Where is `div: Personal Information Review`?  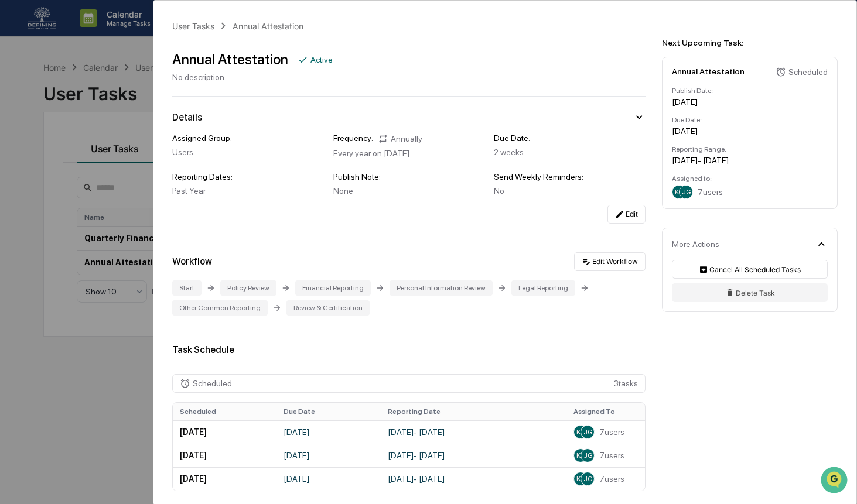
div: Personal Information Review is located at coordinates (441, 288).